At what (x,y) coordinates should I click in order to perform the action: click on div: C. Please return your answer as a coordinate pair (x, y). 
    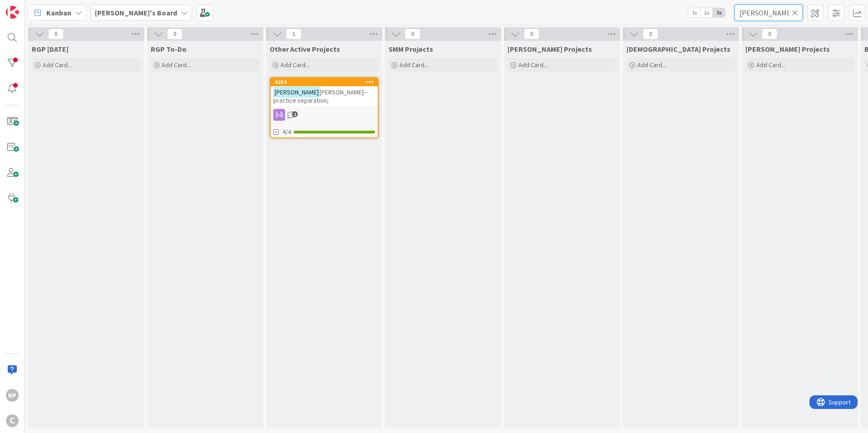
    Looking at the image, I should click on (12, 421).